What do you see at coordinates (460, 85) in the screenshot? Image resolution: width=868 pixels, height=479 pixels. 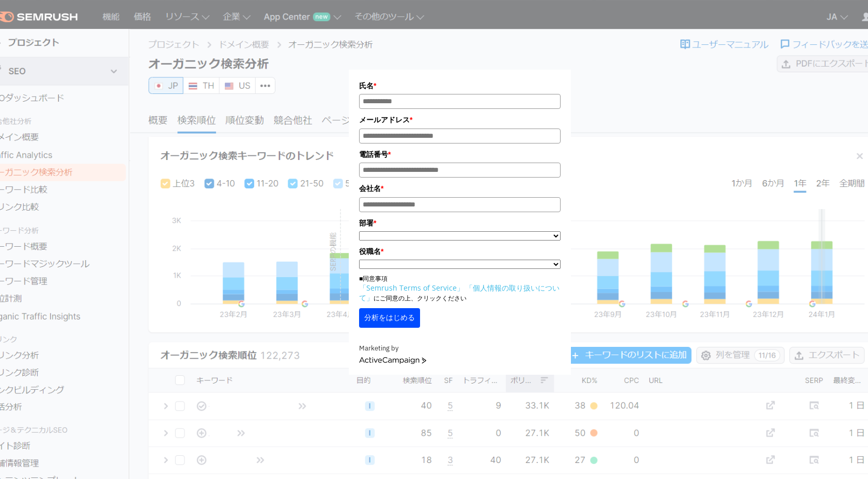 I see `label: 氏名` at bounding box center [460, 85].